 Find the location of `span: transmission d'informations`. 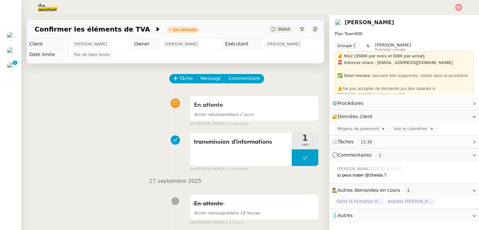

span: transmission d'informations is located at coordinates (241, 142).